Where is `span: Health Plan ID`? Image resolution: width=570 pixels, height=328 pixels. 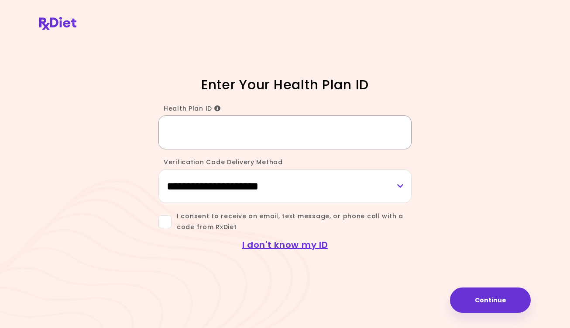 span: Health Plan ID is located at coordinates (192, 109).